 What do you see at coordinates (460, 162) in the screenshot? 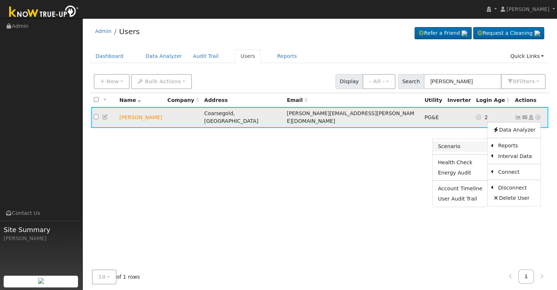
I see `a: Health Check Report` at bounding box center [460, 162].